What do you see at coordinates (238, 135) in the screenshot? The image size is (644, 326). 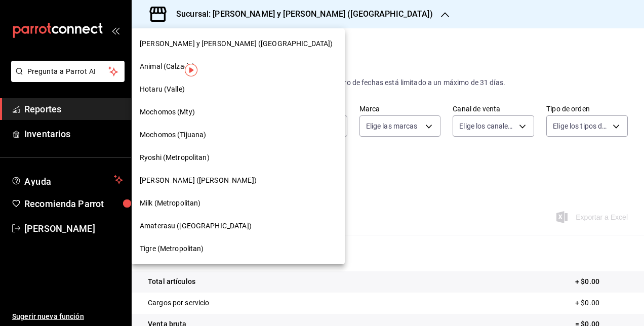 I see `div: Mochomos (Tijuana)` at bounding box center [238, 135].